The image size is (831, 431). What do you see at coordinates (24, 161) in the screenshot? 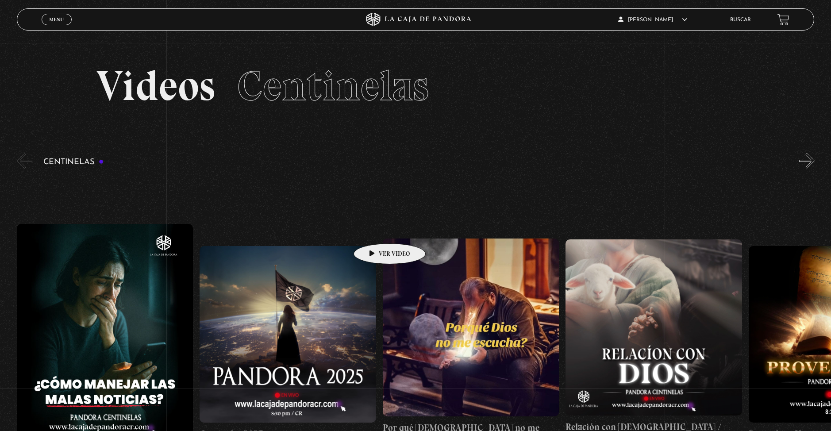
I see `button: Previous` at bounding box center [24, 161].